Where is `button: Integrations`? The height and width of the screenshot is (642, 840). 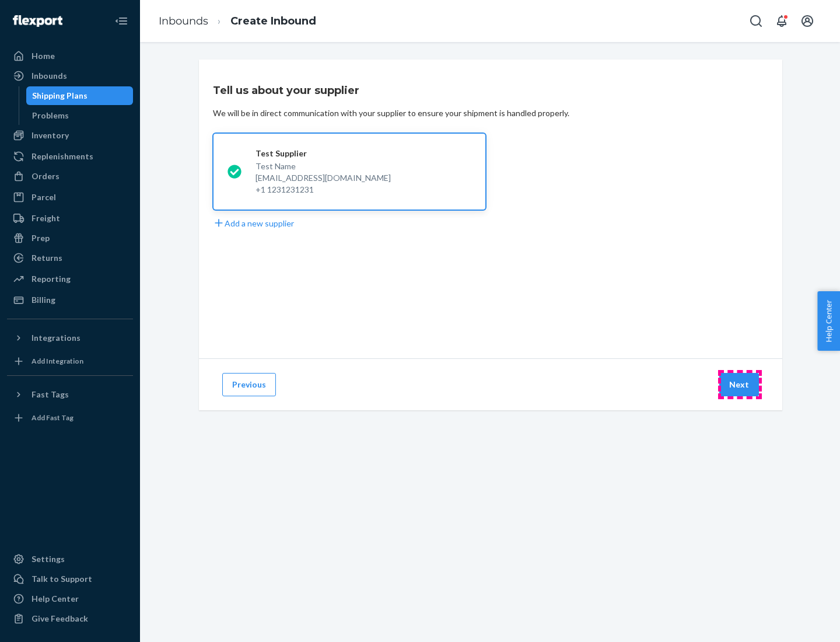 button: Integrations is located at coordinates (70, 338).